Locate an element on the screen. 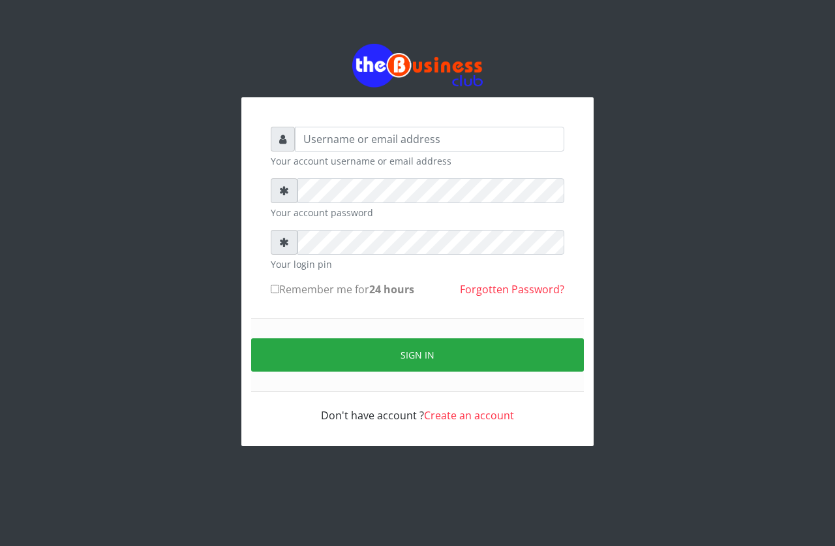 This screenshot has height=546, width=835. small: Your account password is located at coordinates (418, 212).